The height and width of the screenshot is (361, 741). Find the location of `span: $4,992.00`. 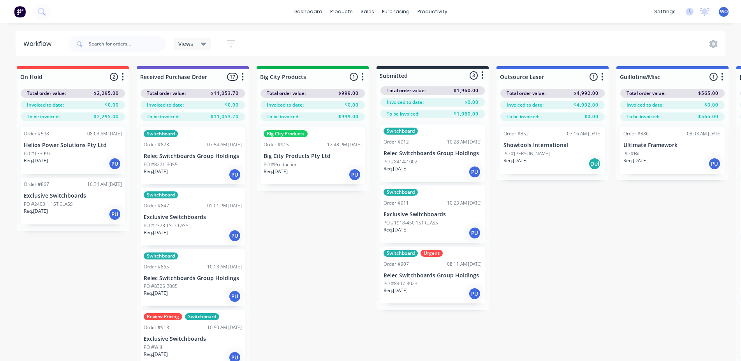

span: $4,992.00 is located at coordinates (586, 93).